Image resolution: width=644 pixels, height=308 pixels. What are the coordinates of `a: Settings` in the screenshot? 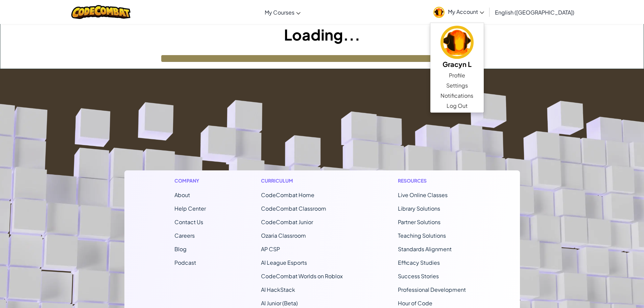 It's located at (457, 85).